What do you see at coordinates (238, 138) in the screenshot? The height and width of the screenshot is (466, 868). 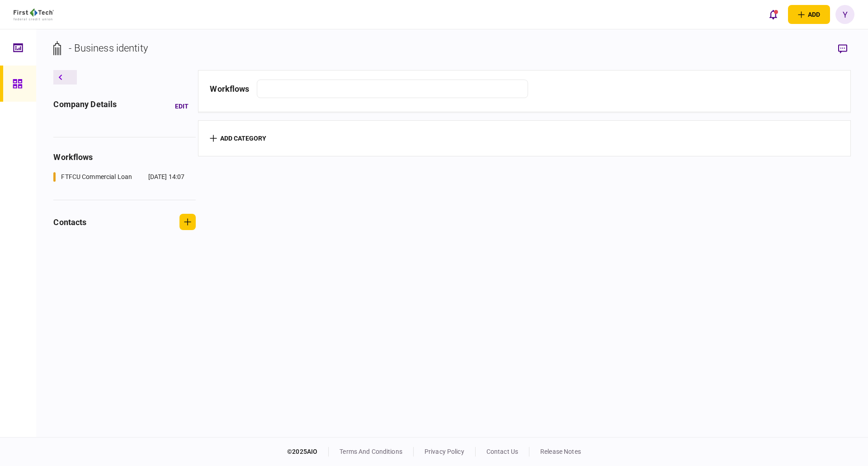 I see `button: add category` at bounding box center [238, 138].